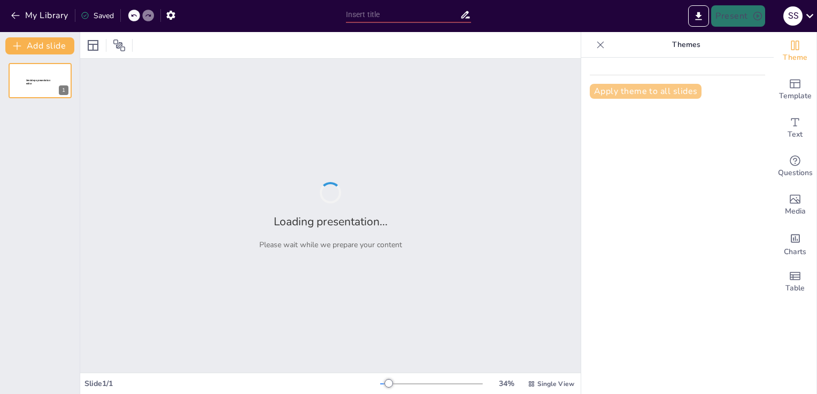  What do you see at coordinates (119, 45) in the screenshot?
I see `span: Position` at bounding box center [119, 45].